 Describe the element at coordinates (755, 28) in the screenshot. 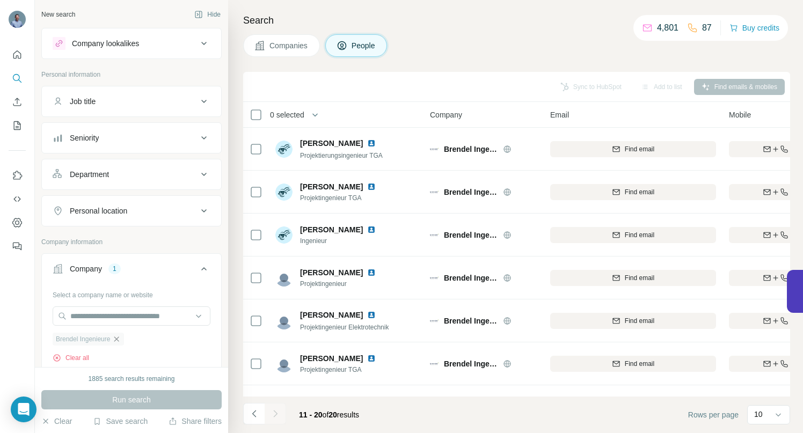

I see `button: Buy credits` at that location.